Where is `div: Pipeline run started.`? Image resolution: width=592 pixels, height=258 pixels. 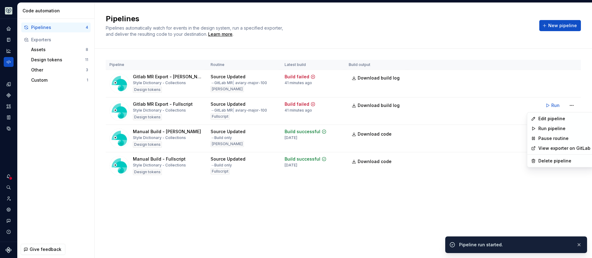 div: Pipeline run started. is located at coordinates (515, 245).